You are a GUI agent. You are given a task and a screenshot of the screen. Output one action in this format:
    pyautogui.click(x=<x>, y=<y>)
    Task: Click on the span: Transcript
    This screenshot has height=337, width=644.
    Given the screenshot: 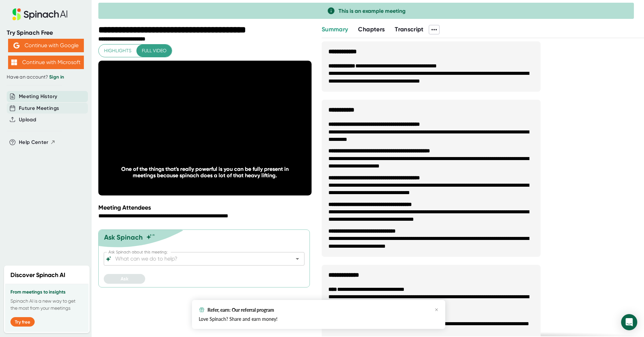 What is the action you would take?
    pyautogui.click(x=409, y=29)
    